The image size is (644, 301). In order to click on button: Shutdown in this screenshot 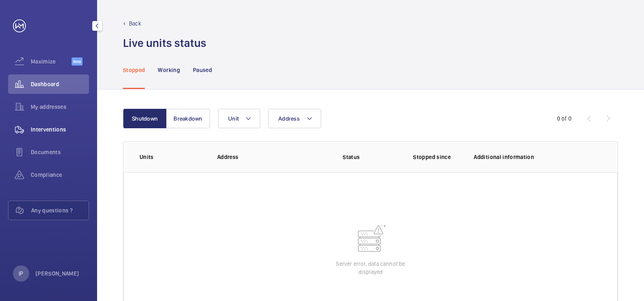, I will do `click(145, 119)`.